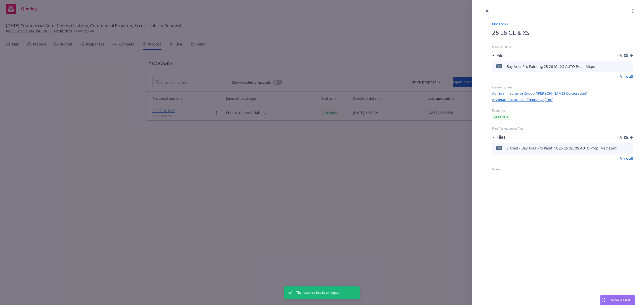 The width and height of the screenshot is (644, 305). I want to click on h1: 25 26 GL & XS, so click(558, 33).